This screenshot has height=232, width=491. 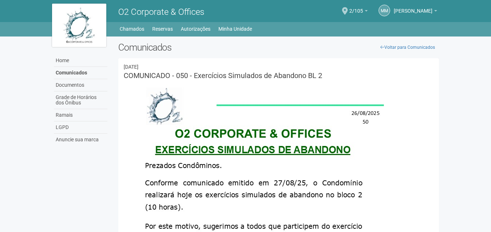 What do you see at coordinates (279, 67) in the screenshot?
I see `div: 26/08/2025 19:14` at bounding box center [279, 67].